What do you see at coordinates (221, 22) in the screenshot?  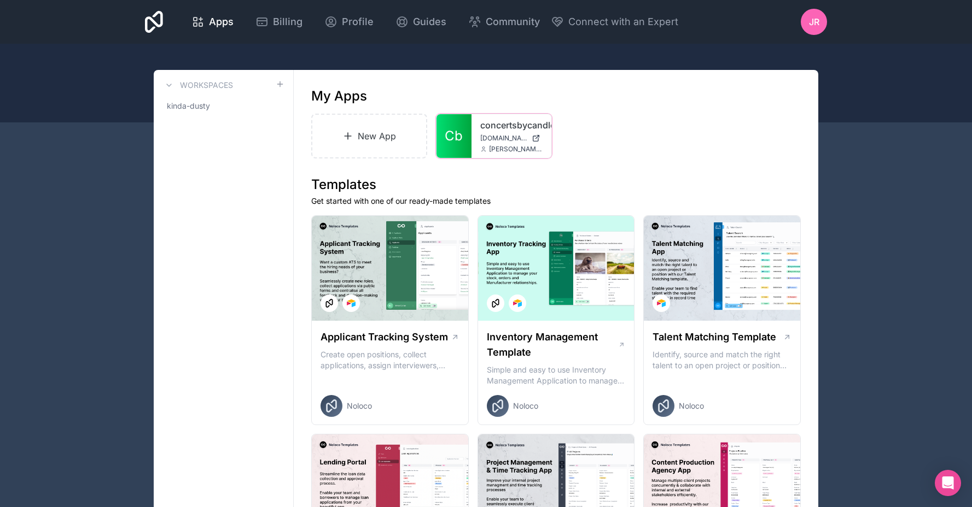 I see `span: Apps` at bounding box center [221, 22].